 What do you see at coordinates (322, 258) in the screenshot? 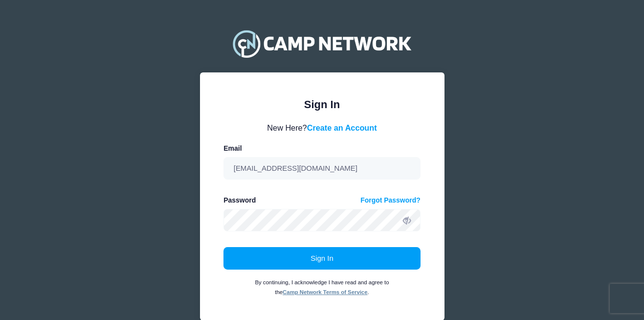
I see `button: Sign In` at bounding box center [322, 258].